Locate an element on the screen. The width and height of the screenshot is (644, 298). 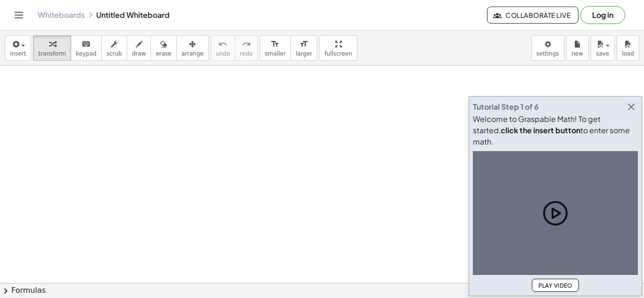
span: erase is located at coordinates (163, 54).